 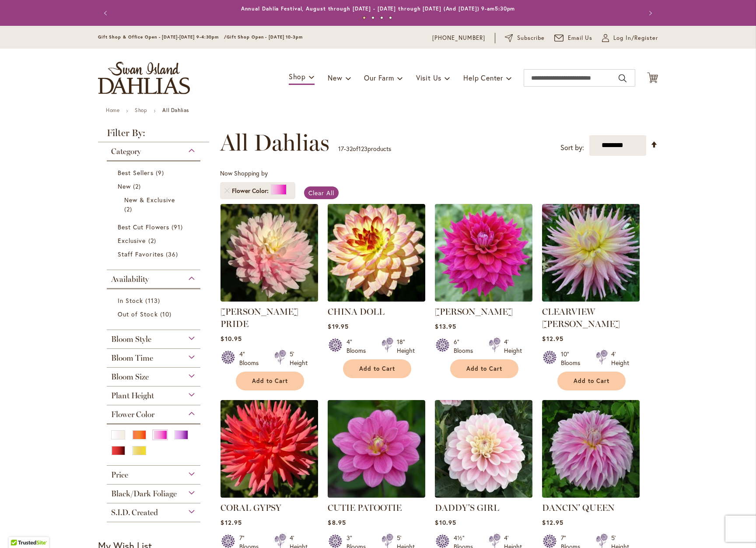 What do you see at coordinates (155, 300) in the screenshot?
I see `a: In Stock 113` at bounding box center [155, 300].